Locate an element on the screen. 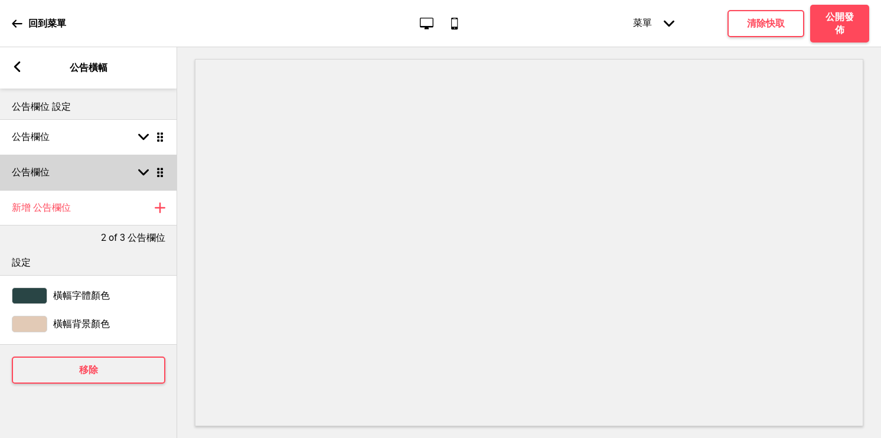  h4: 移除 is located at coordinates (89, 370).